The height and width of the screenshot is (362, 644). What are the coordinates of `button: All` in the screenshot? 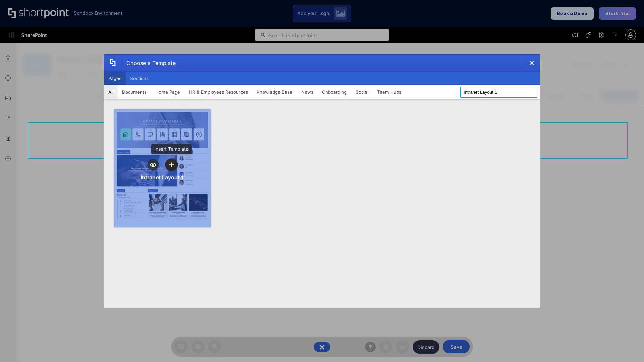 It's located at (111, 92).